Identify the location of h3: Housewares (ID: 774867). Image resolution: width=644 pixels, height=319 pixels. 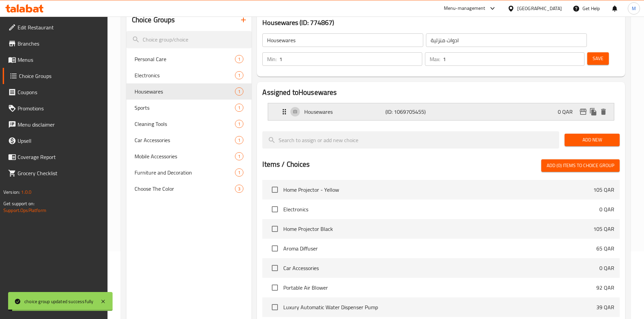
(441, 23).